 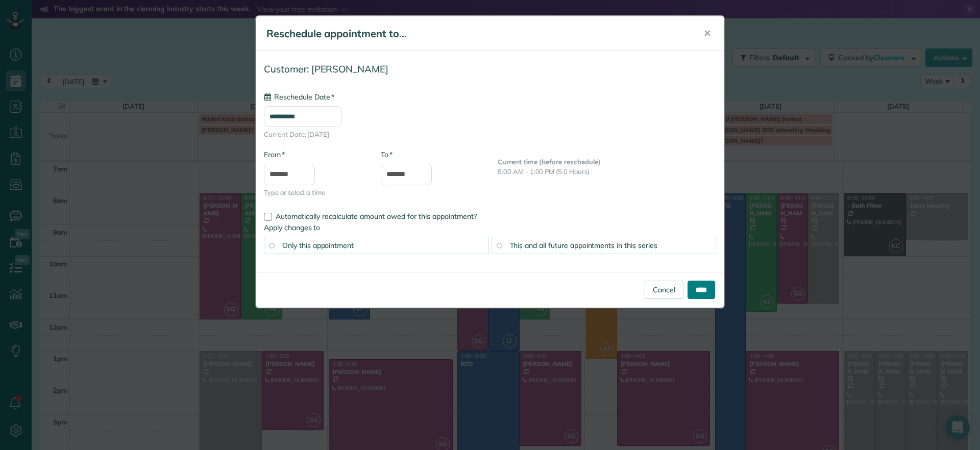 What do you see at coordinates (500, 245) in the screenshot?
I see `input: This and all future appointments in this series` at bounding box center [500, 245].